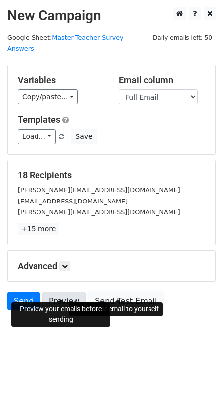  I want to click on div: Preview your emails before sending, so click(61, 314).